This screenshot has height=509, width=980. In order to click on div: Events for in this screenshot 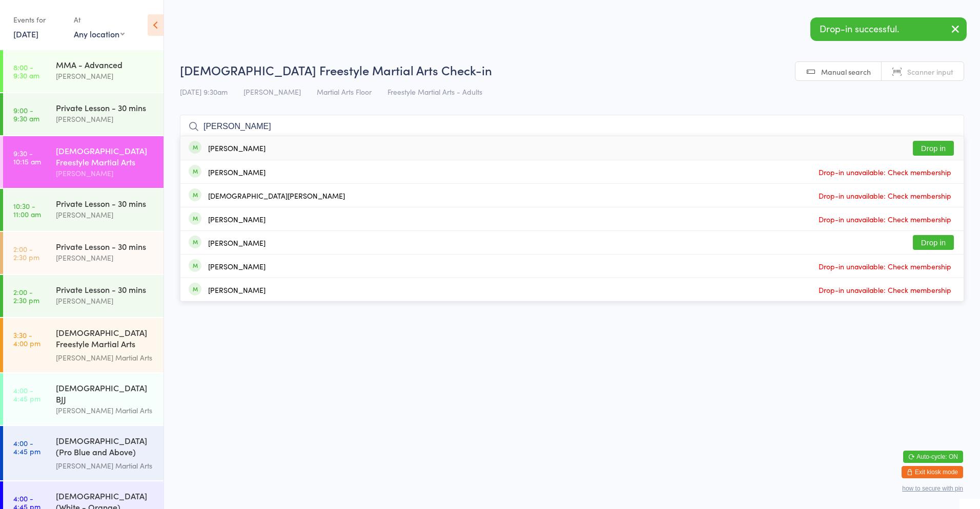, I will do `click(38, 20)`.